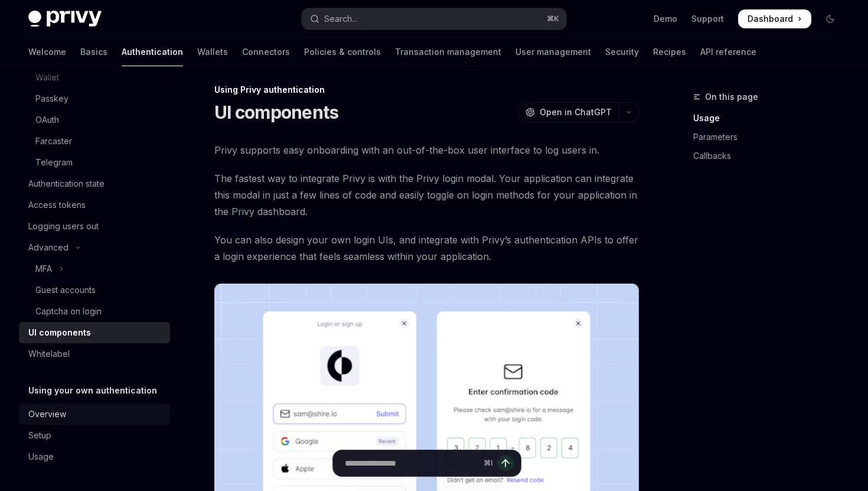 The width and height of the screenshot is (868, 491). What do you see at coordinates (48, 247) in the screenshot?
I see `div: Advanced` at bounding box center [48, 247].